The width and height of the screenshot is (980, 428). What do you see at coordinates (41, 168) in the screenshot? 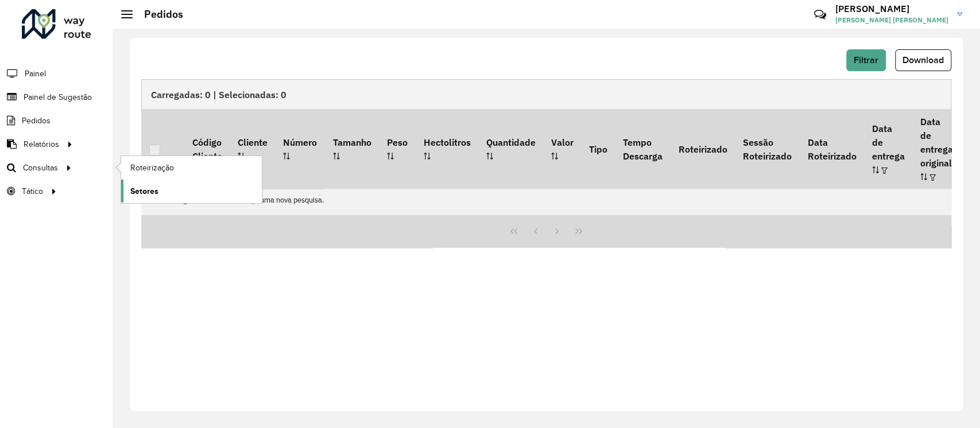
I see `span: Consultas` at bounding box center [41, 168].